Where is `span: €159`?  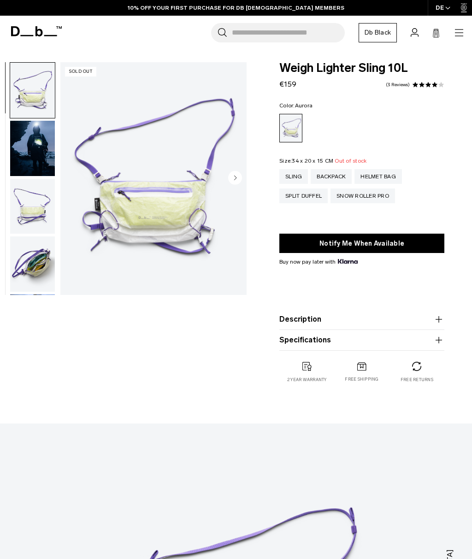 span: €159 is located at coordinates (288, 84).